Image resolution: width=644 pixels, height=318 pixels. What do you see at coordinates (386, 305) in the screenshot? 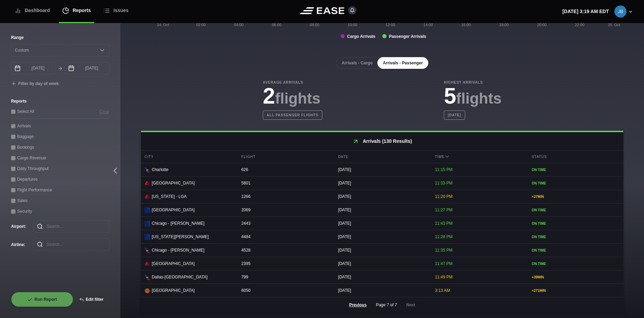
I see `span: Page 7 of 7` at bounding box center [386, 305].